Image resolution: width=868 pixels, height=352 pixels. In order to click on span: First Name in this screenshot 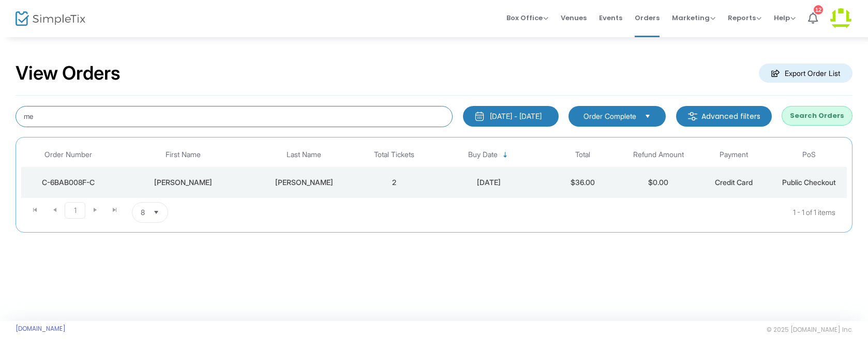, I will do `click(184, 155)`.